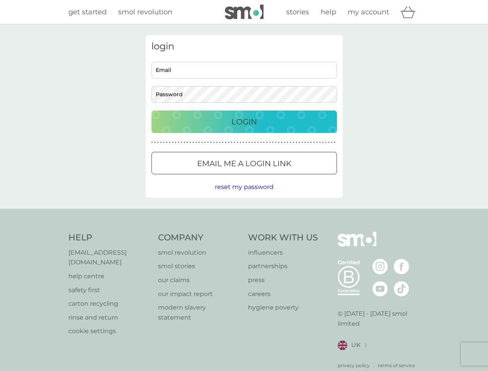 This screenshot has height=371, width=488. Describe the element at coordinates (109, 277) in the screenshot. I see `p: help centre` at that location.